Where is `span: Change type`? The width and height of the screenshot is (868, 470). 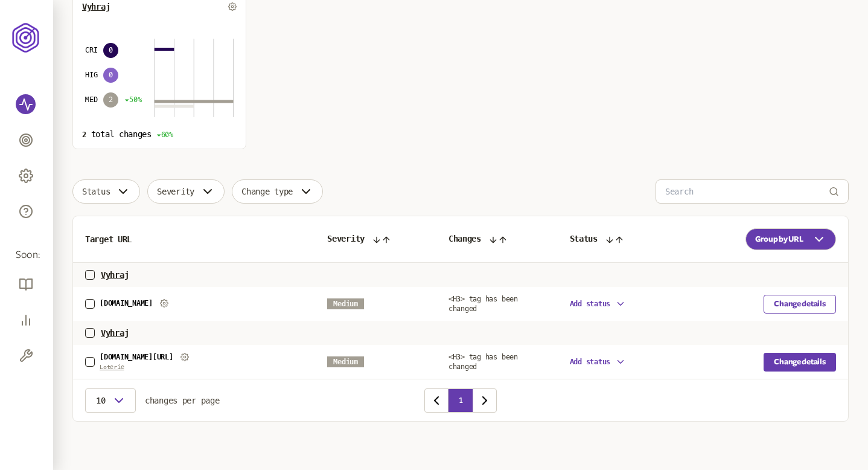
span: Change type is located at coordinates (267, 191).